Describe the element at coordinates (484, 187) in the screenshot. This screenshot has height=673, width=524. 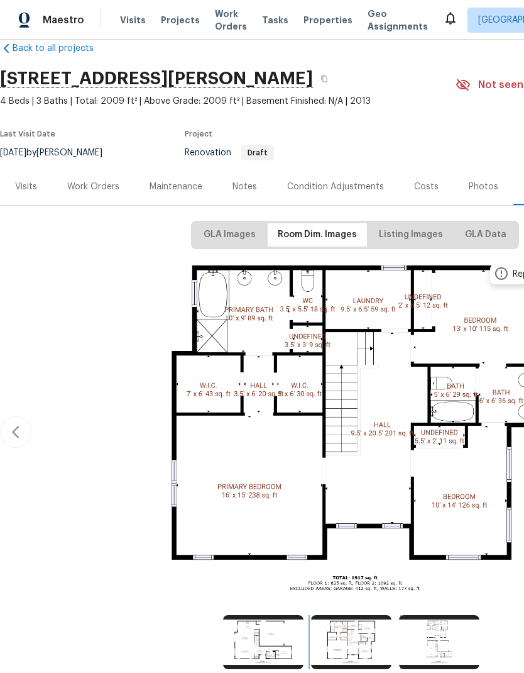
I see `div: Photos` at that location.